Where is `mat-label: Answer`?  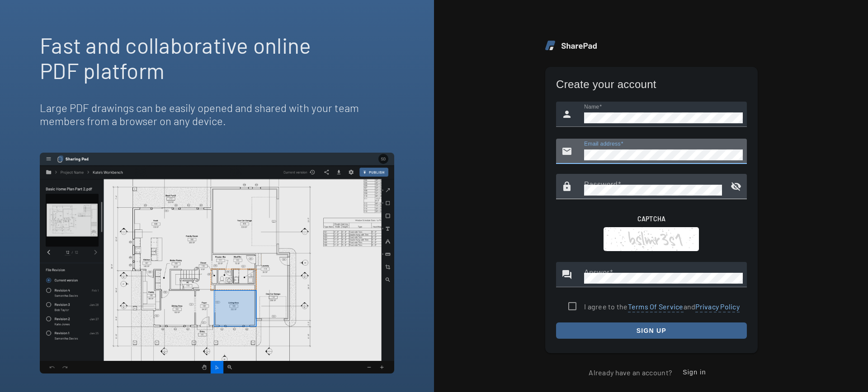 mat-label: Answer is located at coordinates (597, 272).